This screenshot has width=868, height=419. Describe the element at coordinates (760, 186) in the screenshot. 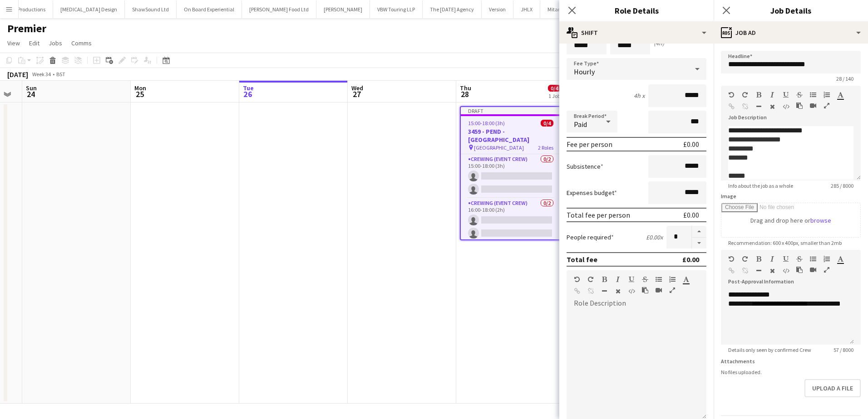

I see `span: Info about the job as a whole` at that location.